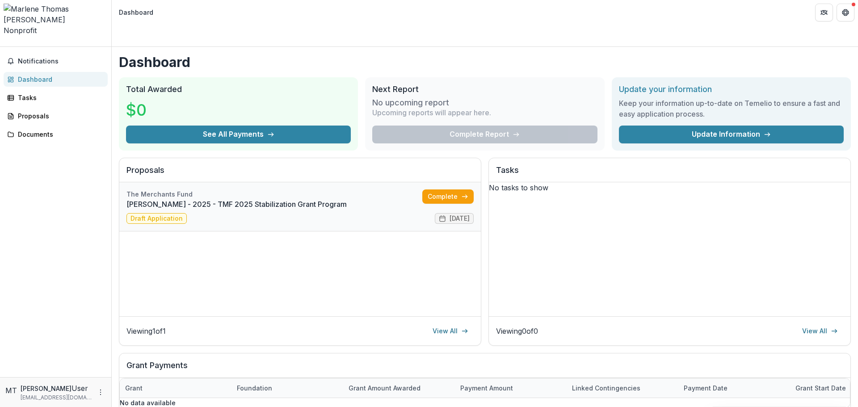 The width and height of the screenshot is (858, 407). Describe the element at coordinates (731, 109) in the screenshot. I see `h3: Keep your information up-to-date on Temelio to ensure a fast and easy application process.` at that location.